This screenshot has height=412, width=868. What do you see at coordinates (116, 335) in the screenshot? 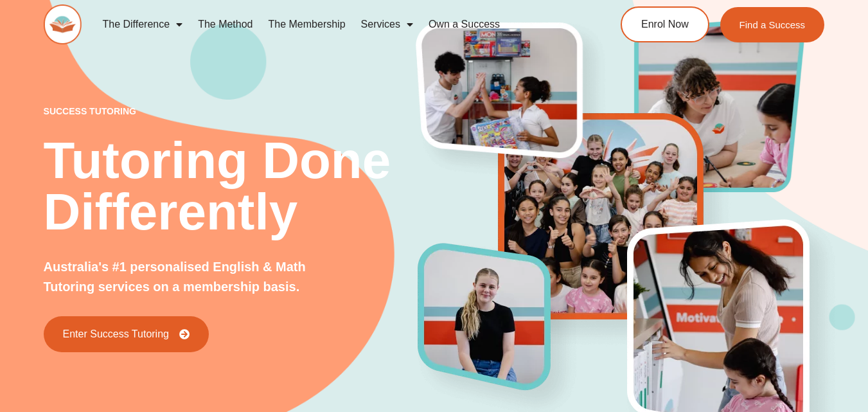
I see `span: Enter Success Tutoring` at bounding box center [116, 335].